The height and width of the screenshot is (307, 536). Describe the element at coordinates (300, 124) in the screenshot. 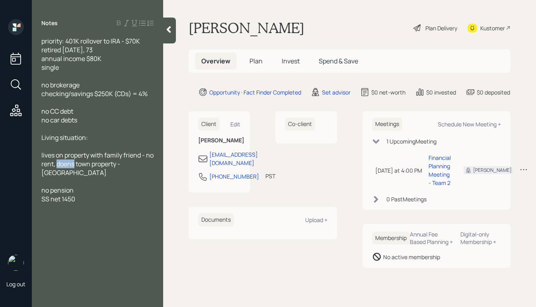

I see `h6: Co-client` at that location.